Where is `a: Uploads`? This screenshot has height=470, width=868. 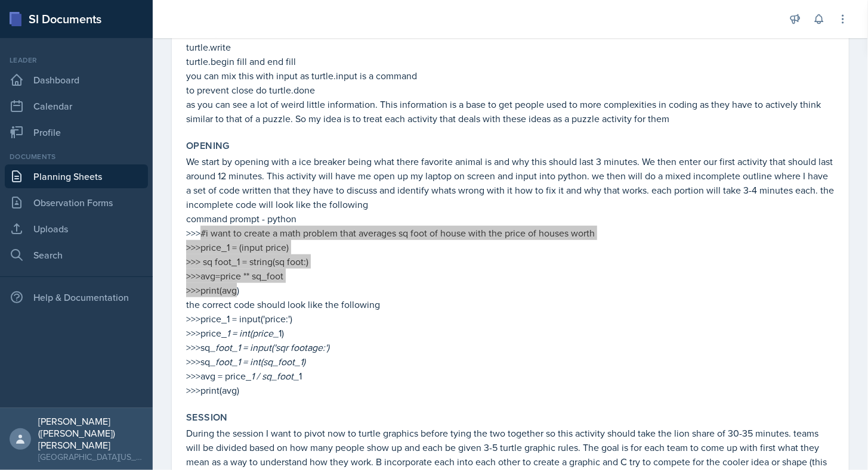 a: Uploads is located at coordinates (76, 229).